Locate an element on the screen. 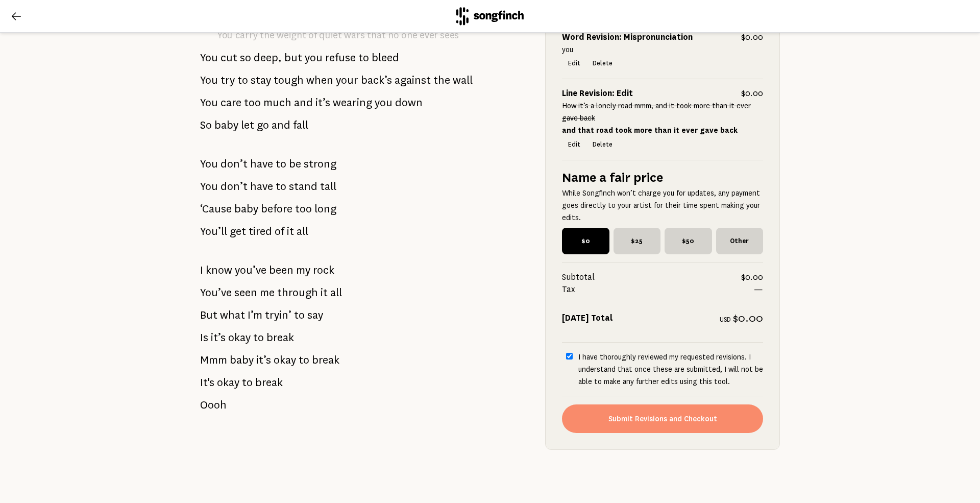 Image resolution: width=980 pixels, height=503 pixels. span: wall is located at coordinates (462, 80).